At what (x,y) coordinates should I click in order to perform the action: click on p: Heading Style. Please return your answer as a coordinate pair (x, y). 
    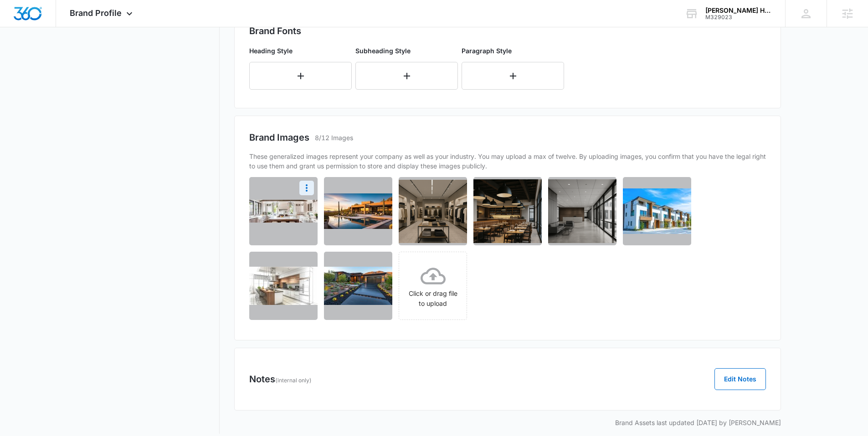
    Looking at the image, I should click on (300, 51).